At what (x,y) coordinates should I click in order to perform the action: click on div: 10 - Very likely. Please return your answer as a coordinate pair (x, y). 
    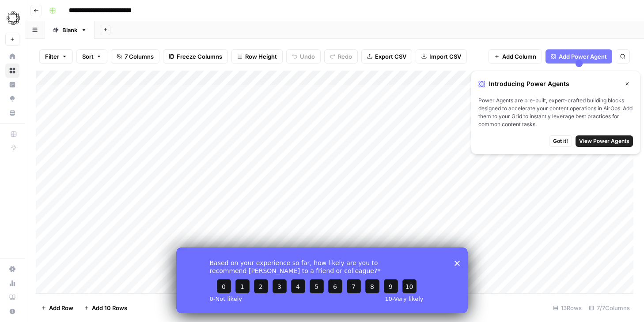
    Looking at the image, I should click on (206, 51).